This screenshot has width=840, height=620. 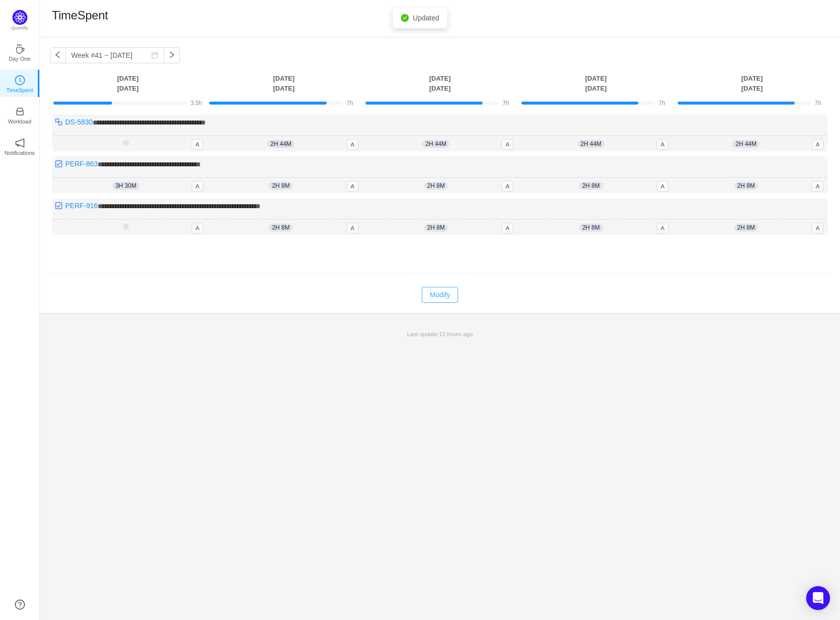 I want to click on a: icon: question-circle, so click(x=20, y=605).